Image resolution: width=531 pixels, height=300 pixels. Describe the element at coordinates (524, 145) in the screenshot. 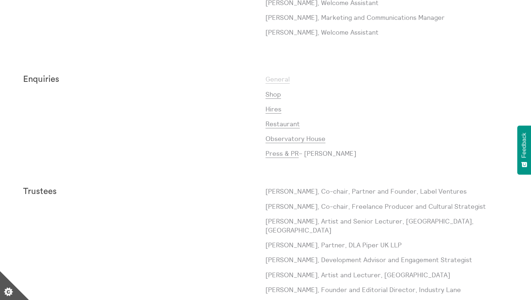

I see `span: Feedback` at that location.